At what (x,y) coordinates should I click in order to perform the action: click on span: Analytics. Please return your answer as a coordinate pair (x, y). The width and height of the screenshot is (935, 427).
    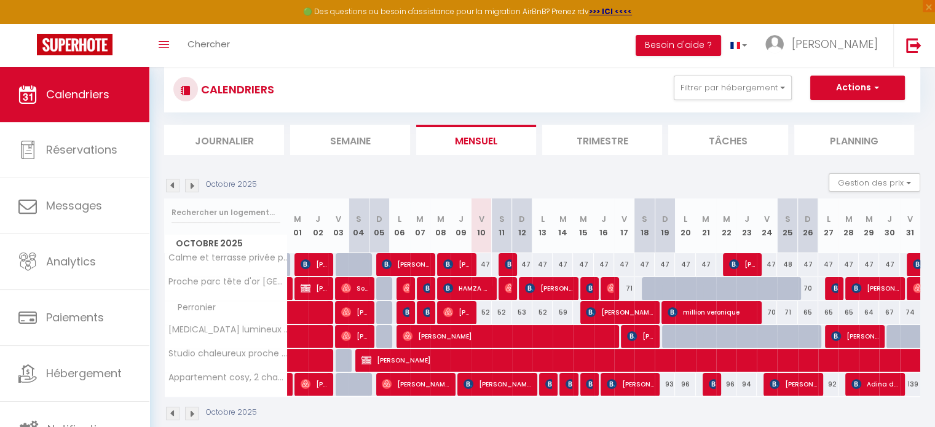
    Looking at the image, I should click on (71, 261).